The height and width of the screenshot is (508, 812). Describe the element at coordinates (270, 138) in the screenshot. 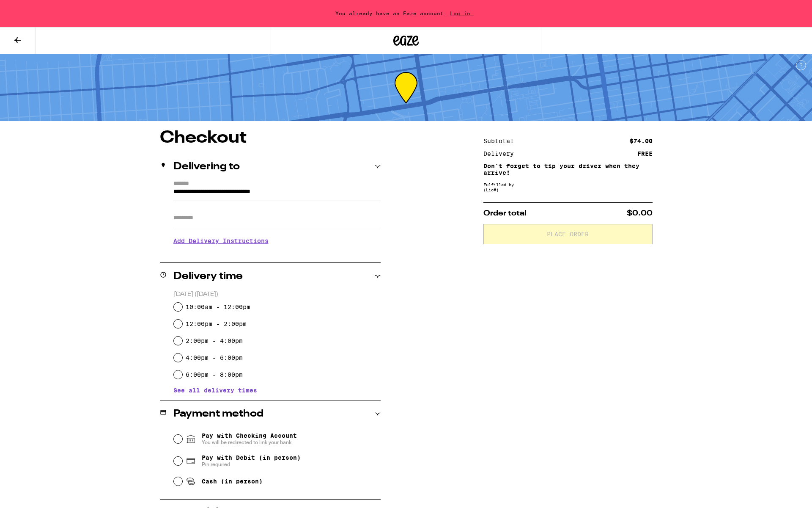

I see `h1: Checkout` at that location.